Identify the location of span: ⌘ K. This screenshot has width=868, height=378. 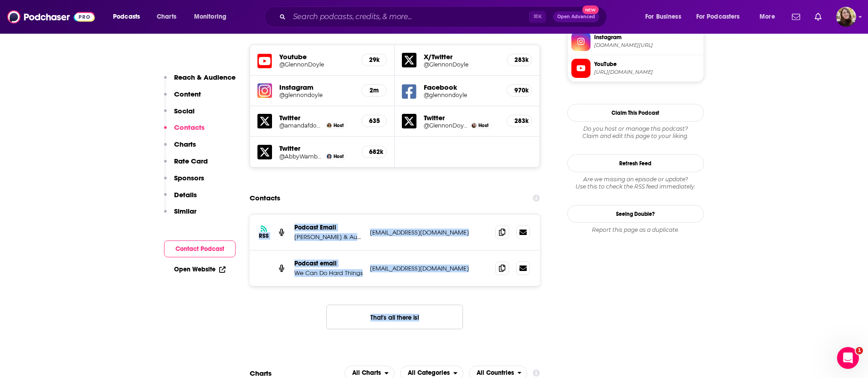
(537, 17).